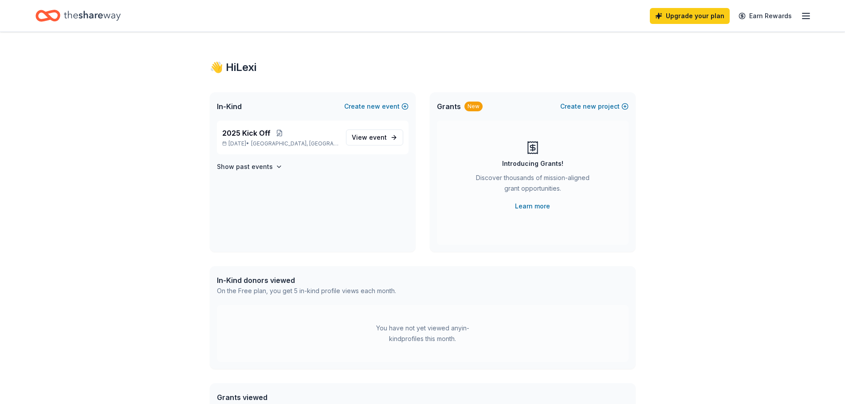 This screenshot has height=404, width=845. What do you see at coordinates (690, 16) in the screenshot?
I see `a: Upgrade your plan` at bounding box center [690, 16].